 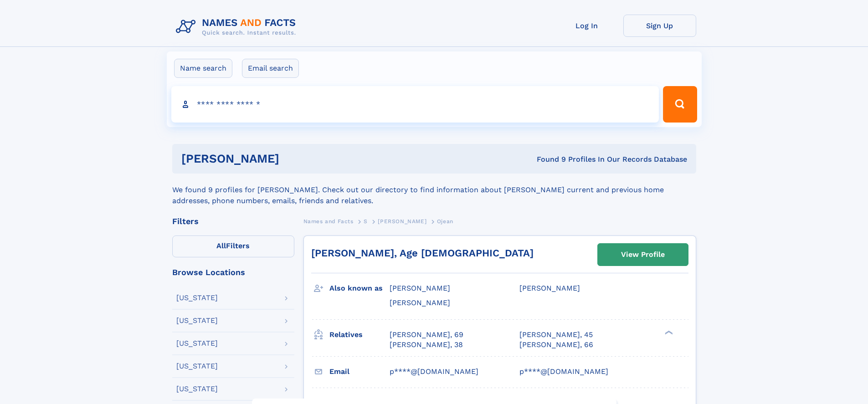 What do you see at coordinates (359, 371) in the screenshot?
I see `h3: Email` at bounding box center [359, 371].